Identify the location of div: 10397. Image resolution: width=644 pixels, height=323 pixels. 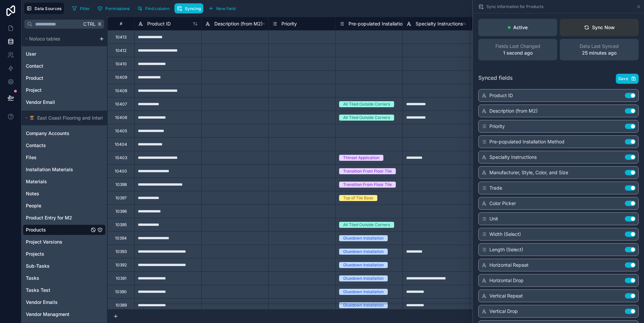
(121, 198).